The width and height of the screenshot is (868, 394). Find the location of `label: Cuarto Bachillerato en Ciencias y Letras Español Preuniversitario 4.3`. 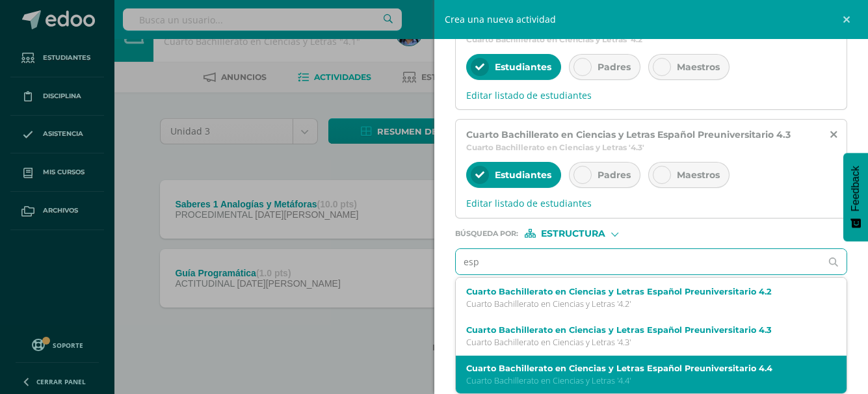

label: Cuarto Bachillerato en Ciencias y Letras Español Preuniversitario 4.3 is located at coordinates (643, 330).